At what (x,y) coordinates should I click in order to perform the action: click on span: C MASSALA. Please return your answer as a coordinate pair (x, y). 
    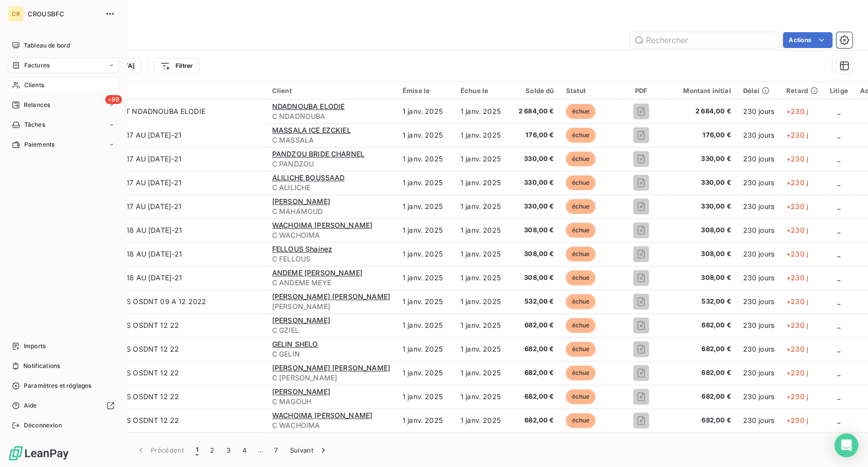
    Looking at the image, I should click on (331, 140).